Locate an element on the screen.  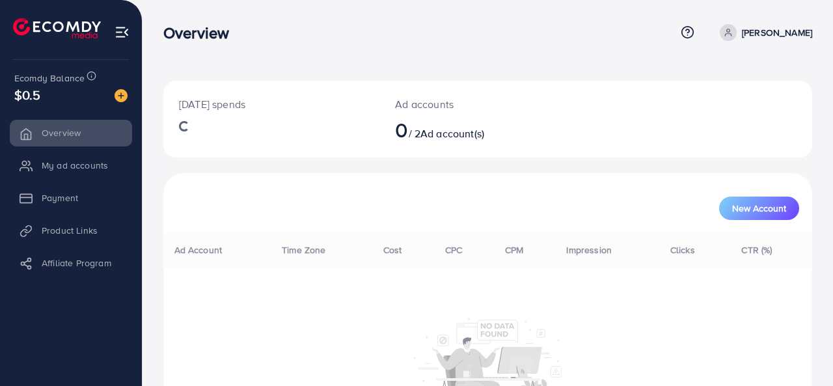
h3: Overview is located at coordinates (201, 33).